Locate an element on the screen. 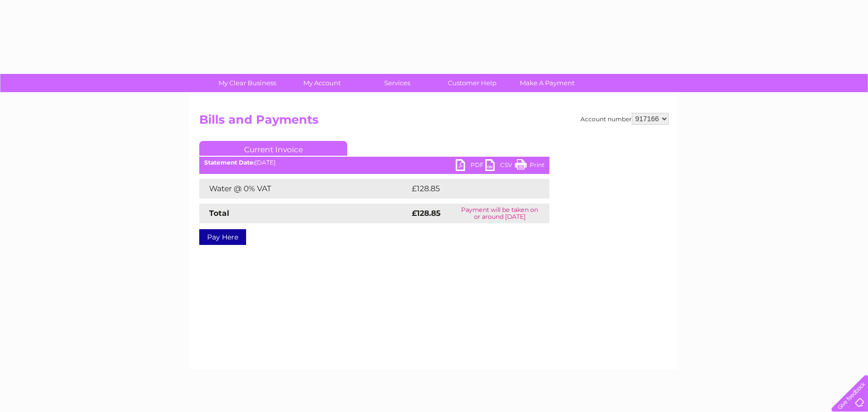 The width and height of the screenshot is (868, 412). a: Pay Here is located at coordinates (222, 237).